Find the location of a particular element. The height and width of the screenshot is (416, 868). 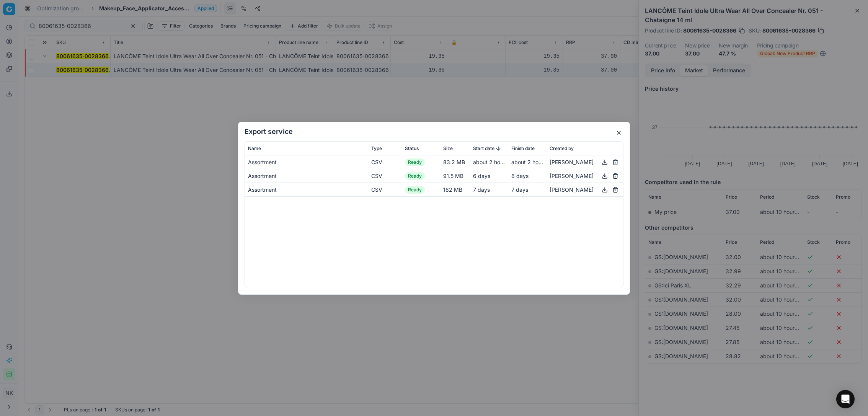

button: Sorted by Start date descending is located at coordinates (498, 148).